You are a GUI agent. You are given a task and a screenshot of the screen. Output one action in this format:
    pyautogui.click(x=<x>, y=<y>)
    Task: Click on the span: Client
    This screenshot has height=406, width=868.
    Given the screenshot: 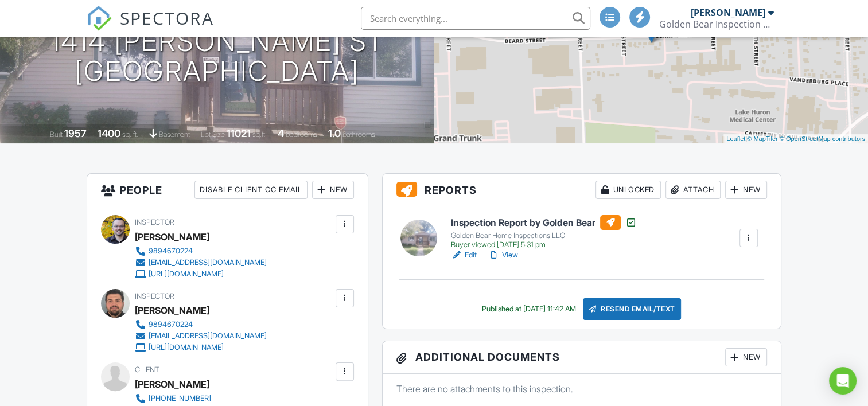 What is the action you would take?
    pyautogui.click(x=147, y=370)
    